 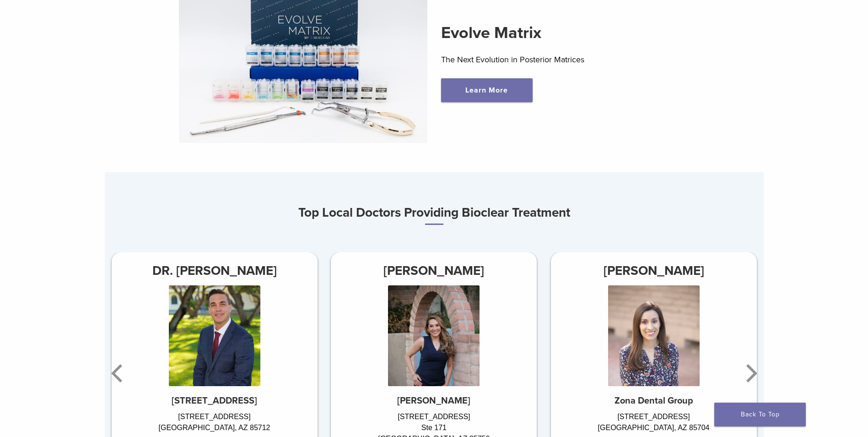 What do you see at coordinates (565, 60) in the screenshot?
I see `p: The Next Evolution in Posterior Matrices` at bounding box center [565, 60].